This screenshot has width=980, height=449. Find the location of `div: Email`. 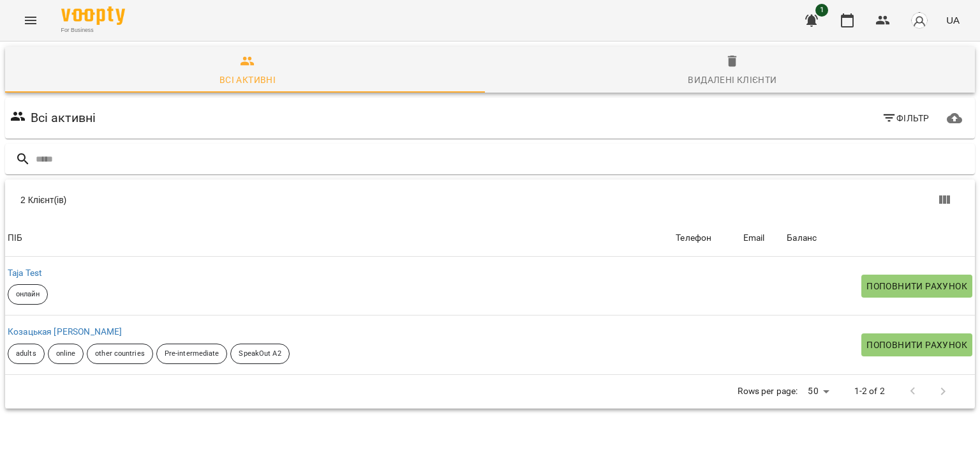

div: Email is located at coordinates (755, 238).